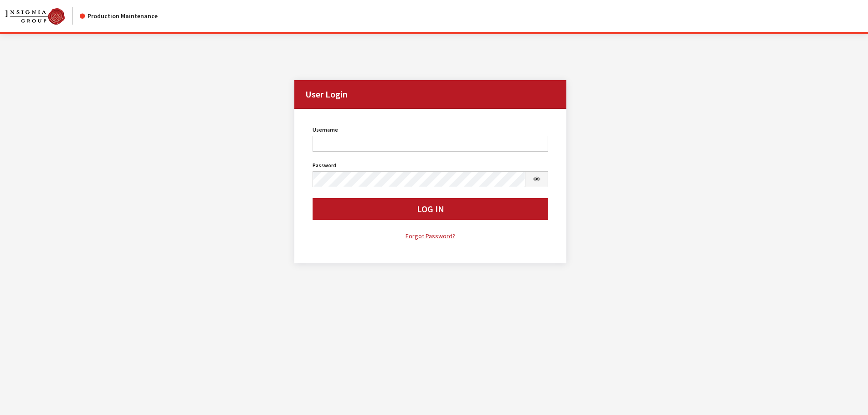  What do you see at coordinates (118, 16) in the screenshot?
I see `div: Production Maintenance` at bounding box center [118, 16].